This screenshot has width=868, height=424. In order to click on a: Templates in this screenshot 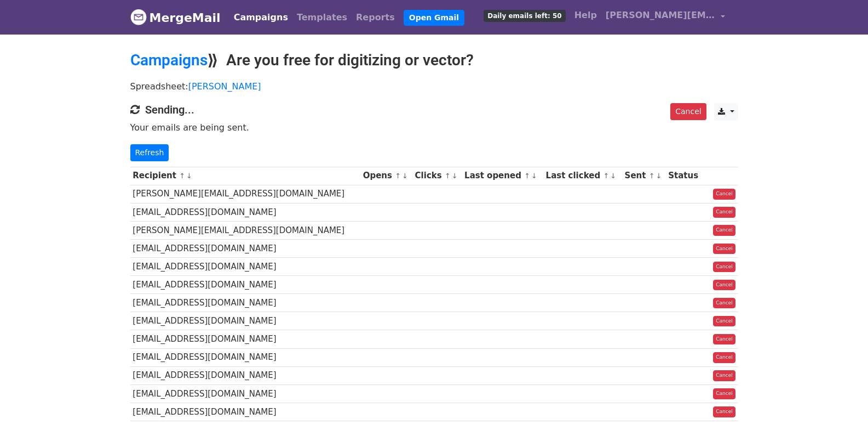, I will do `click(322, 18)`.